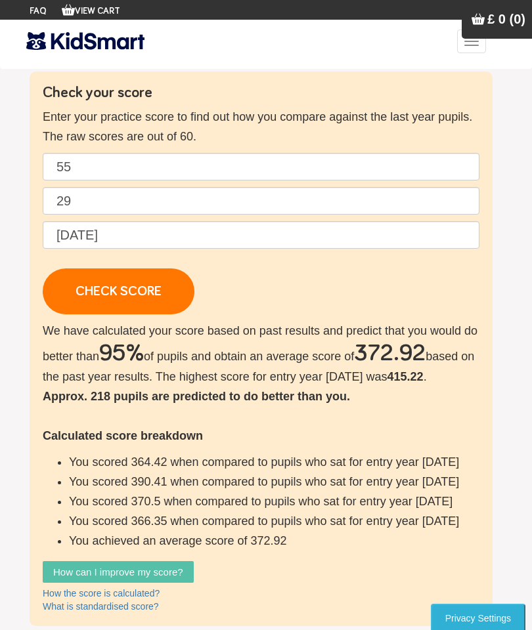 This screenshot has width=532, height=630. What do you see at coordinates (261, 235) in the screenshot?
I see `input: Date of birth (d/m/y) e.g. 27/12/2007` at bounding box center [261, 235].